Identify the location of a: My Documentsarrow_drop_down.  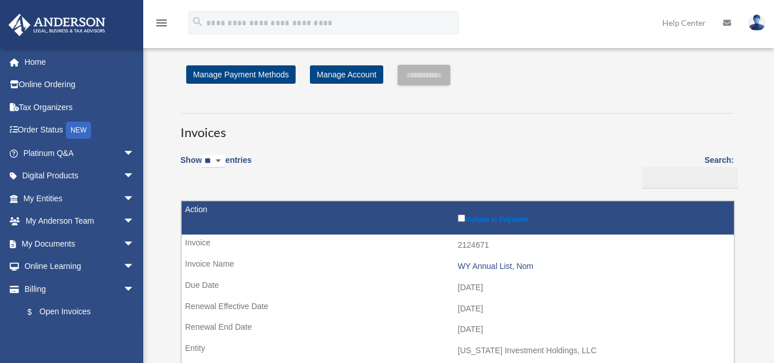
(80, 244).